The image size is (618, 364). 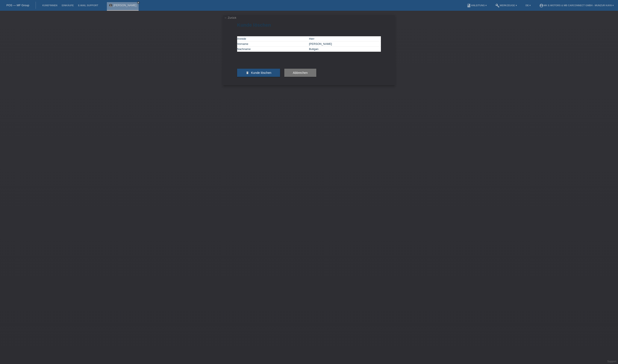 What do you see at coordinates (50, 6) in the screenshot?
I see `a: Kund*innen` at bounding box center [50, 6].